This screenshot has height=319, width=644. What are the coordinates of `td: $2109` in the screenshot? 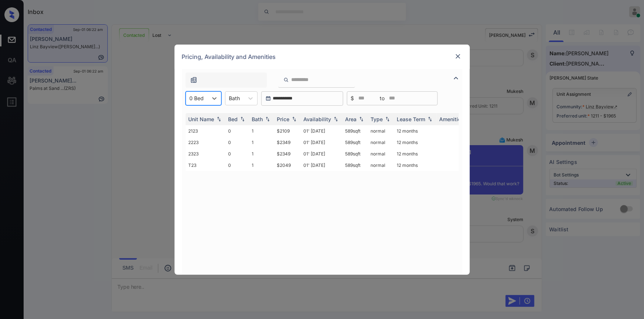 It's located at (287, 130).